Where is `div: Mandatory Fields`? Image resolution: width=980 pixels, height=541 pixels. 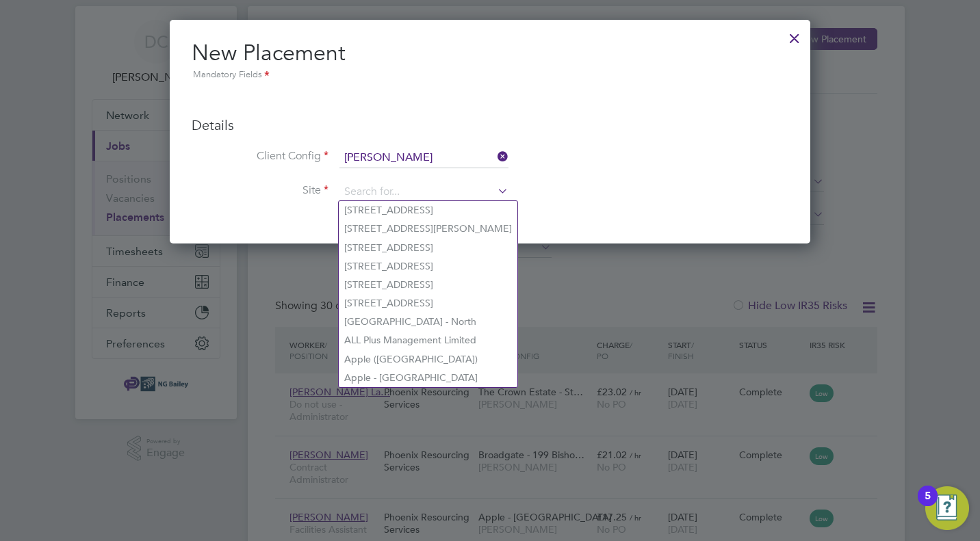
div: Mandatory Fields is located at coordinates (490, 75).